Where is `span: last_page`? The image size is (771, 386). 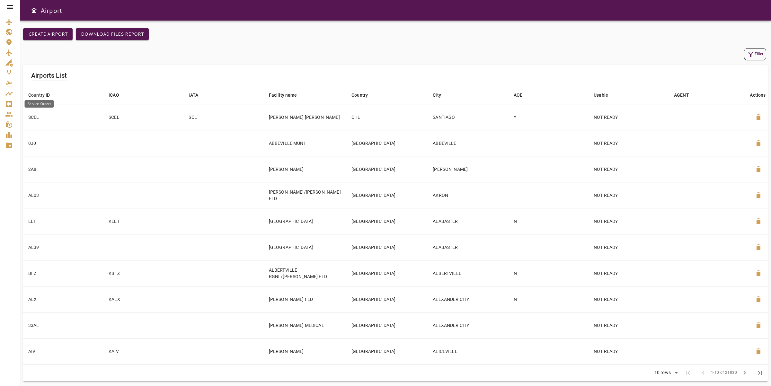 span: last_page is located at coordinates (760, 373).